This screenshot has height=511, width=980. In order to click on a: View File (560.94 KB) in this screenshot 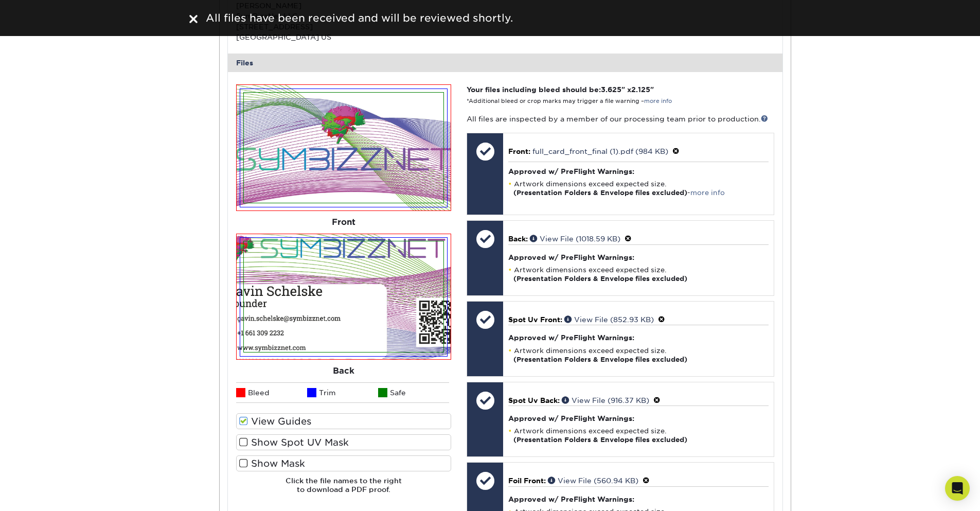, I will do `click(593, 480)`.